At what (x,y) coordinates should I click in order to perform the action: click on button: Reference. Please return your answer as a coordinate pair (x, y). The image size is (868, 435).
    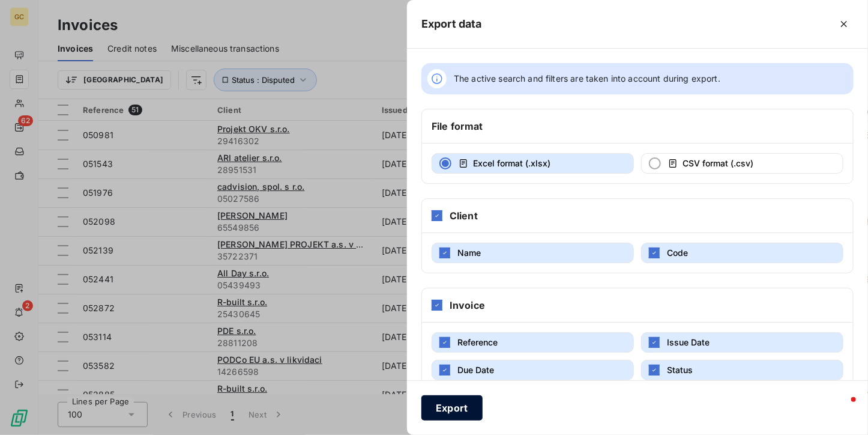
    Looking at the image, I should click on (532, 342).